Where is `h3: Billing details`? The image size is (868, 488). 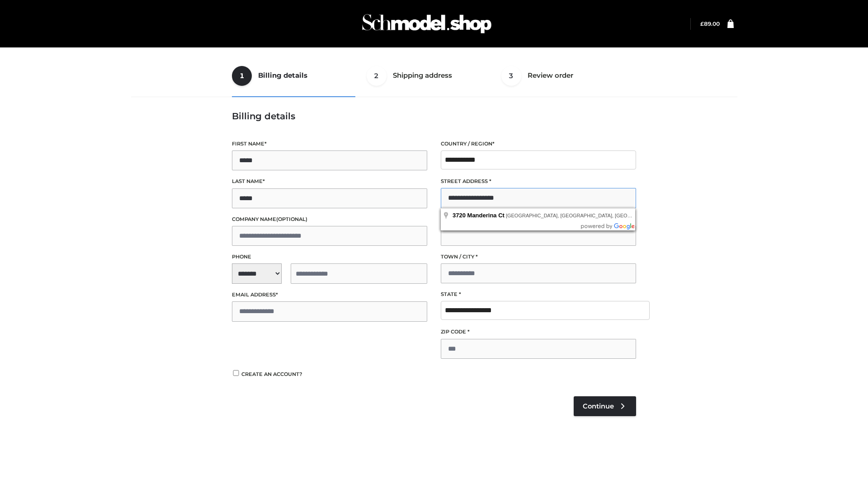 h3: Billing details is located at coordinates (434, 116).